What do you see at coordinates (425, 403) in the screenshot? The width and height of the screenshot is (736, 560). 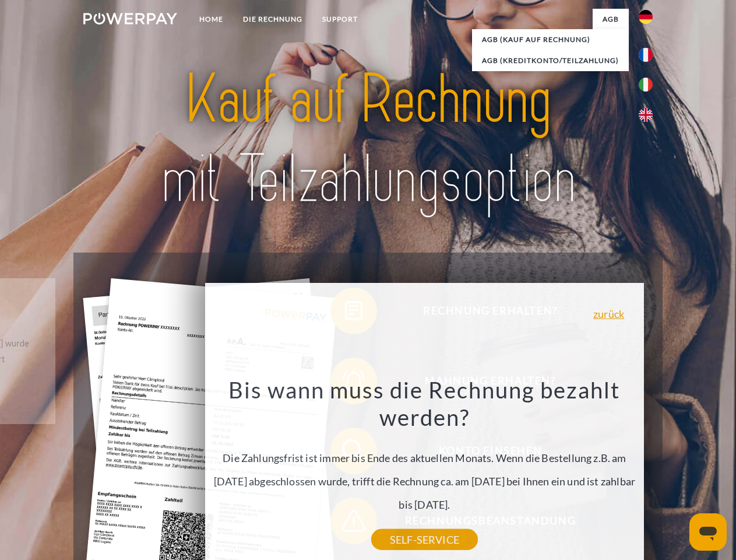 I see `h3: Bis wann muss die Rechnung bezahlt werden?` at bounding box center [425, 403].